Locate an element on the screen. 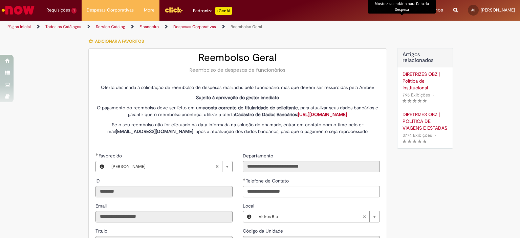  button: Local, Visualizar este registro Vidros Rio is located at coordinates (249, 217).